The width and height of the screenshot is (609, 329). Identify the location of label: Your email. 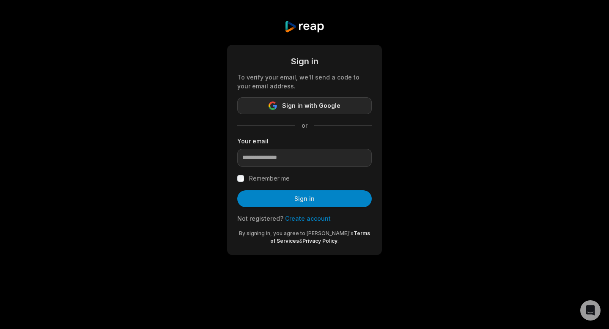
(304, 141).